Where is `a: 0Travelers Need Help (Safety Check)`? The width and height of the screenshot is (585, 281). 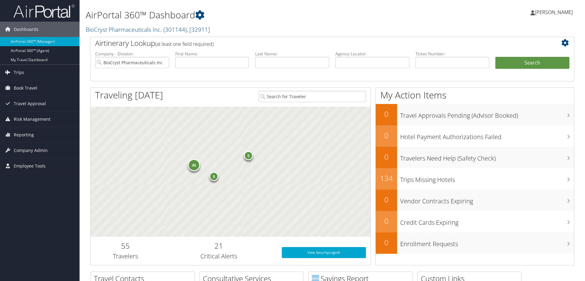
a: 0Travelers Need Help (Safety Check) is located at coordinates (475, 158).